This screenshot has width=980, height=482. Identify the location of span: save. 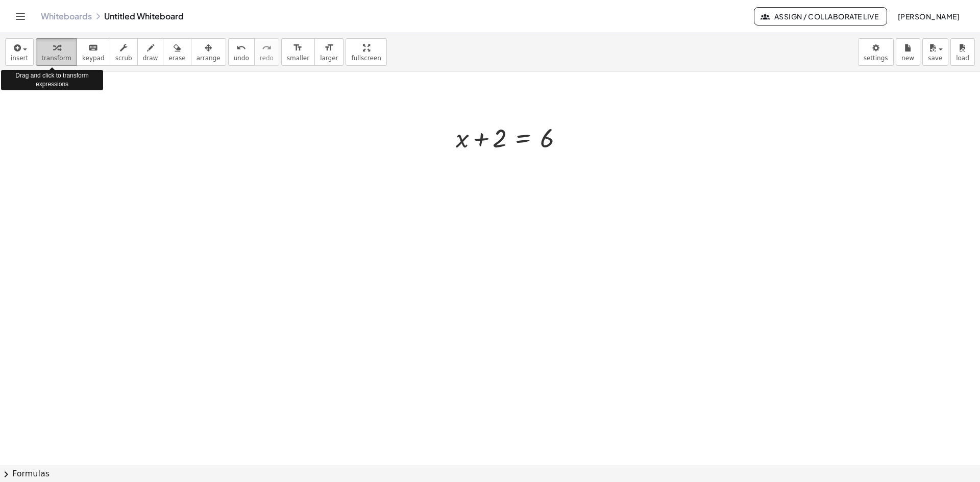
(935, 58).